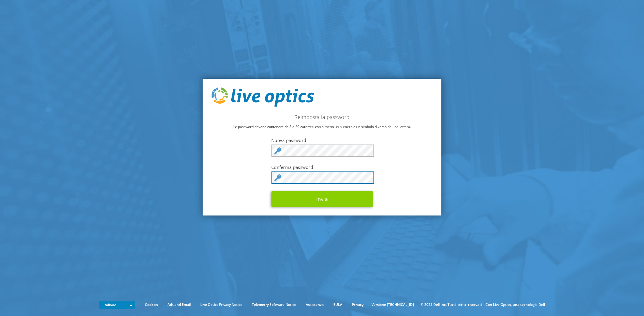  What do you see at coordinates (368, 177) in the screenshot?
I see `keeper-lock: Open Keeper Popup` at bounding box center [368, 177].